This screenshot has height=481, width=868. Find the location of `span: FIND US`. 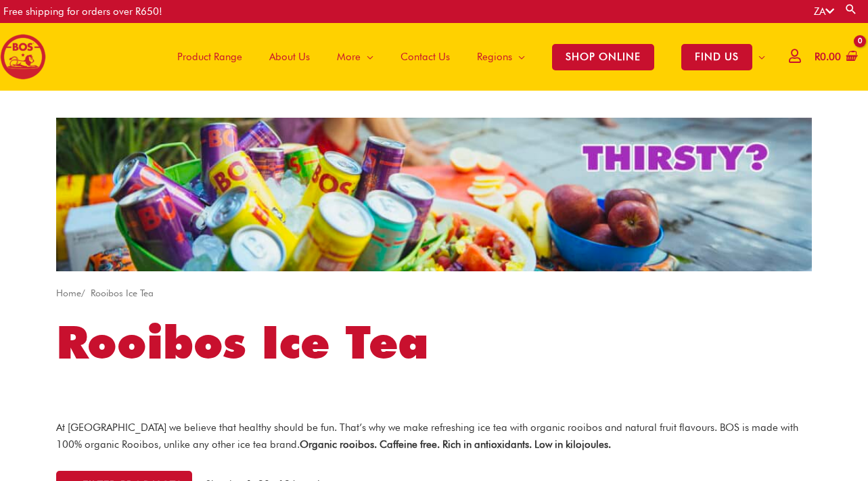

span: FIND US is located at coordinates (716, 57).